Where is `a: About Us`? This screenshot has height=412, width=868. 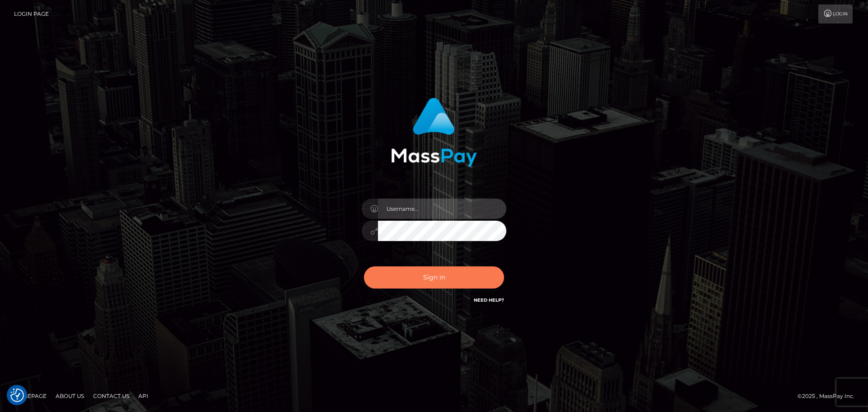
a: About Us is located at coordinates (69, 396).